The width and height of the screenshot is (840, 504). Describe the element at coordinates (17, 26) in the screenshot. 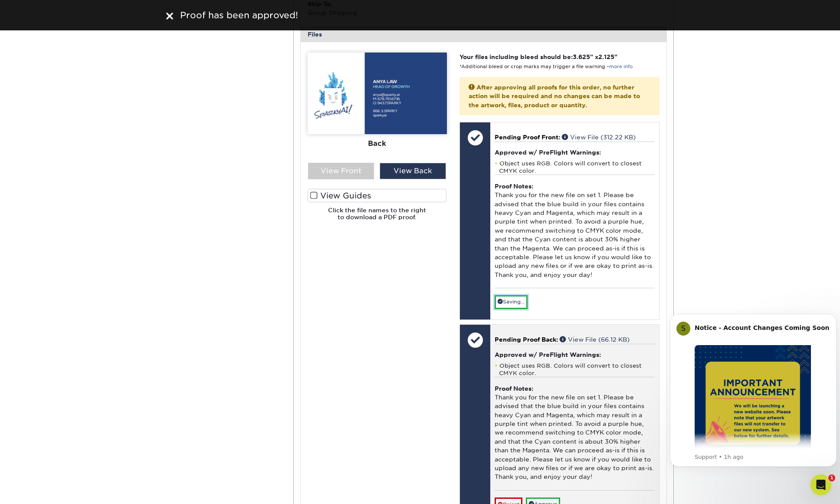

I see `div: Profile image for Support` at that location.